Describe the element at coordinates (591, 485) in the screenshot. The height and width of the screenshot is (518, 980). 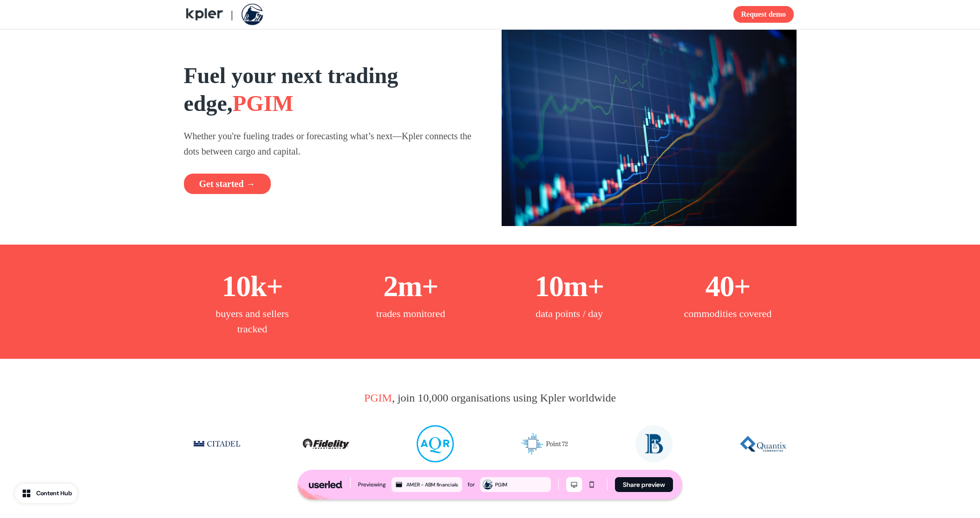
I see `button: Mobile mode` at that location.